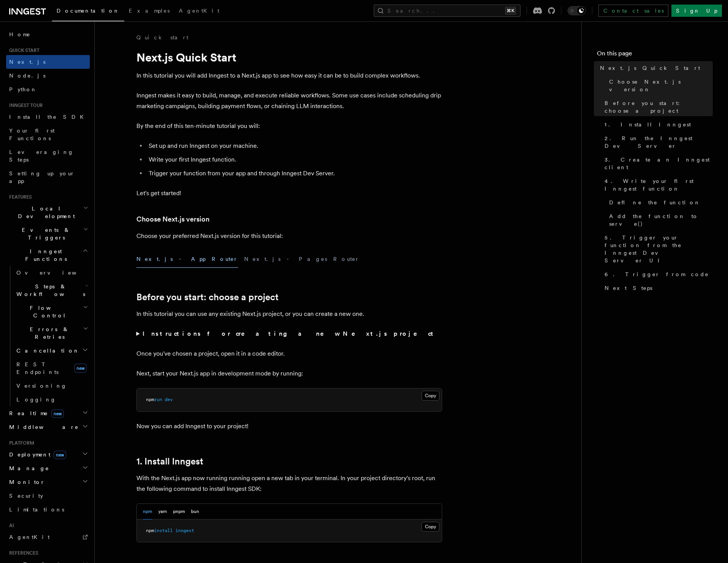 Image resolution: width=728 pixels, height=563 pixels. What do you see at coordinates (290, 314) in the screenshot?
I see `p: In this tutorial you can use any existing Next.js project, or you can create a new one.` at bounding box center [290, 314].